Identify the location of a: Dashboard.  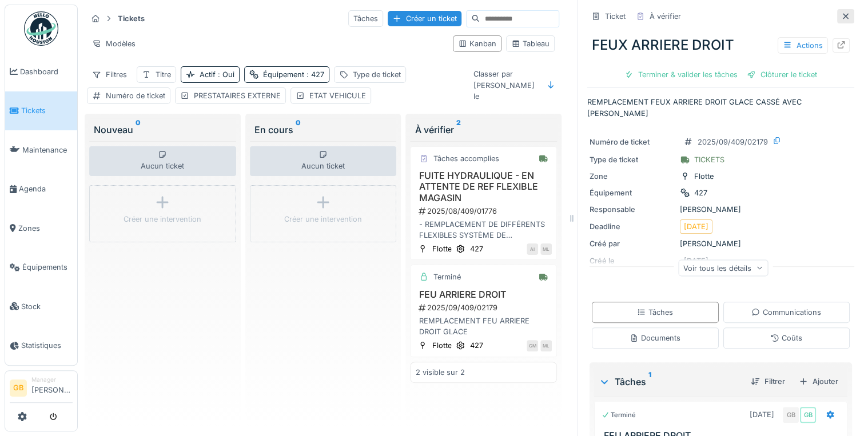
(41, 72).